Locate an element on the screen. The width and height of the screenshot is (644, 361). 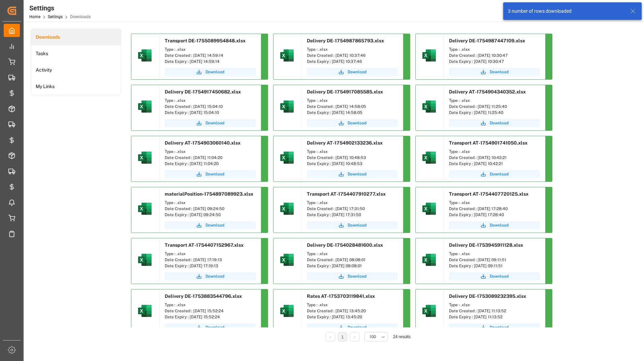
span: Delivery DE-1754917085585.xlsx is located at coordinates (345, 92).